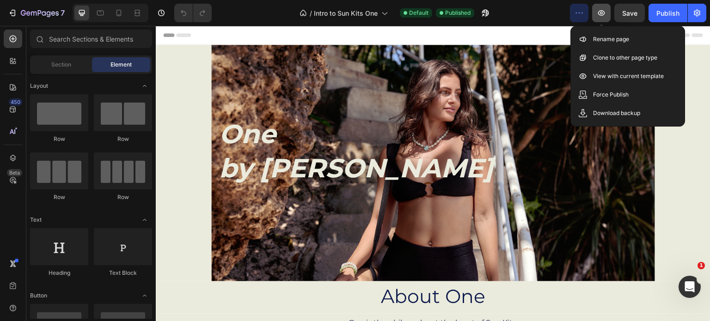  Describe the element at coordinates (457, 13) in the screenshot. I see `span: Published` at that location.